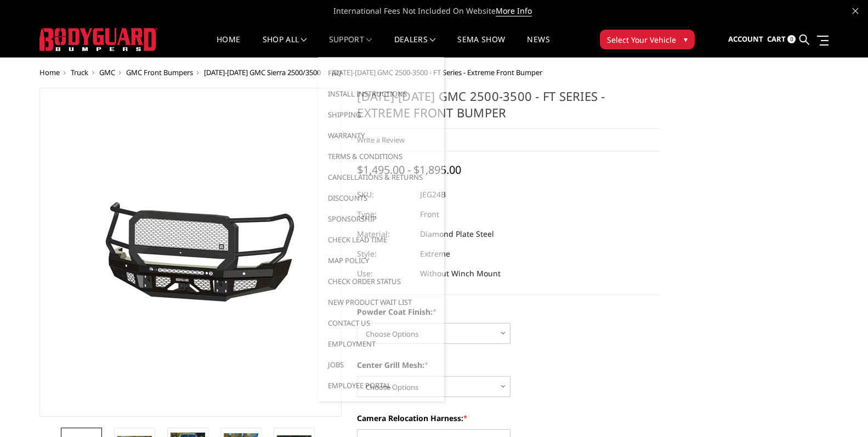  Describe the element at coordinates (781, 40) in the screenshot. I see `a: Cart 0` at that location.